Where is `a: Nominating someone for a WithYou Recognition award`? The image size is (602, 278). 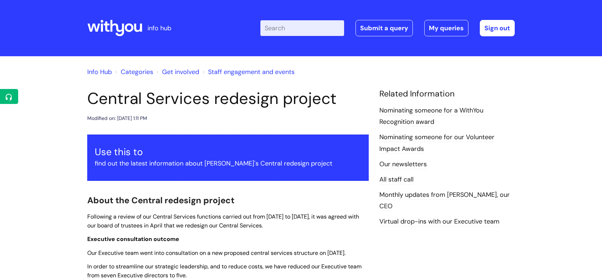 a: Nominating someone for a WithYou Recognition award is located at coordinates (432, 117).